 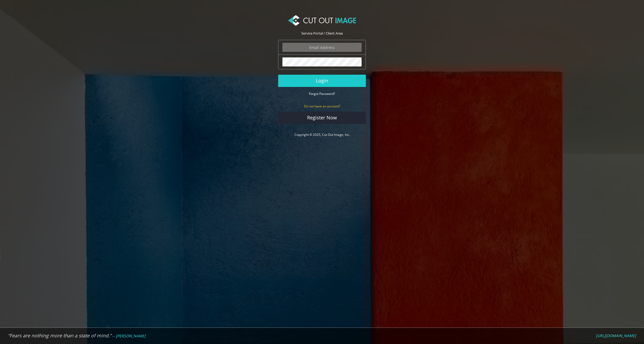 I want to click on em: “Fears are nothing more than a state of mind.”, so click(x=60, y=335).